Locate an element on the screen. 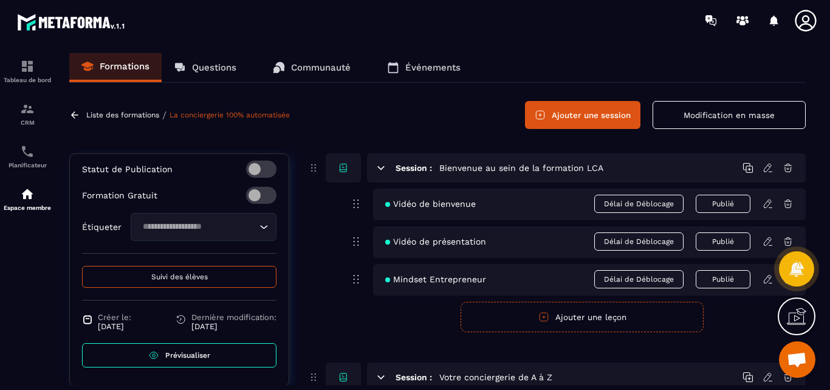 This screenshot has height=390, width=830. span: Suivi des élèves is located at coordinates (179, 277).